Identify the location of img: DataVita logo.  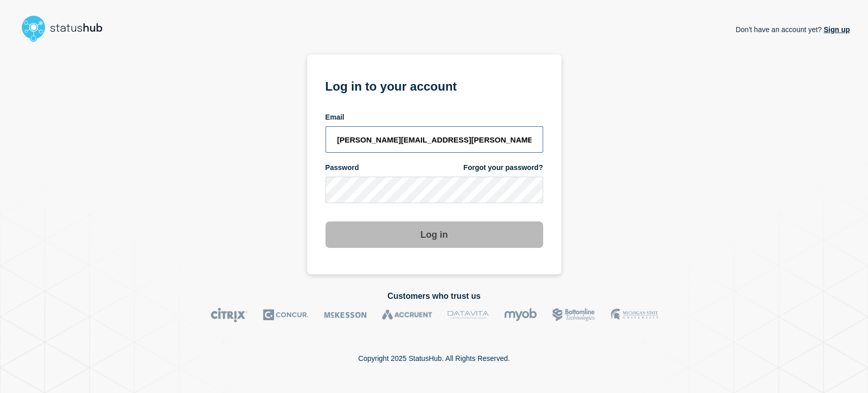
(468, 314).